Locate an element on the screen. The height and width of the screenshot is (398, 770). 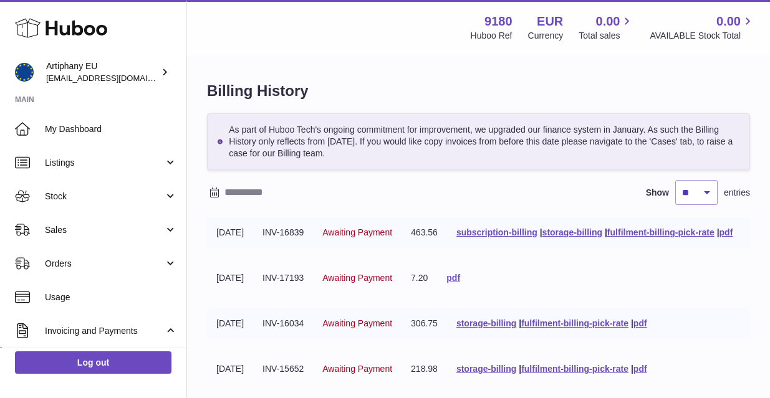
span: AVAILABLE Stock Total is located at coordinates (702, 36).